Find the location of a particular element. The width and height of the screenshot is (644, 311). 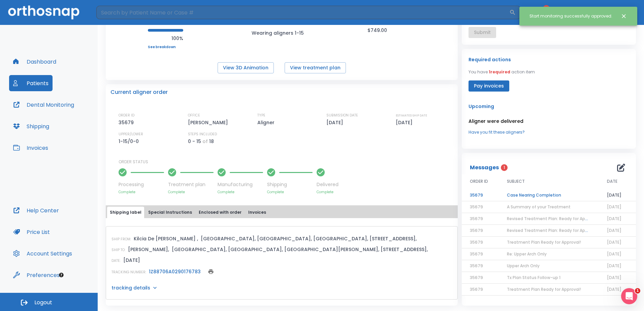

a: Dental Monitoring is located at coordinates (44, 105).